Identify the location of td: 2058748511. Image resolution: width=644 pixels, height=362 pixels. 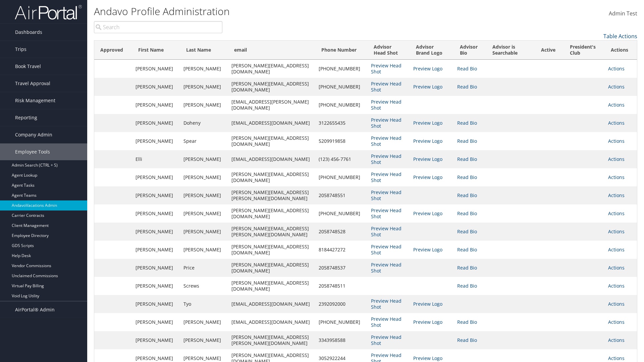
(341, 286).